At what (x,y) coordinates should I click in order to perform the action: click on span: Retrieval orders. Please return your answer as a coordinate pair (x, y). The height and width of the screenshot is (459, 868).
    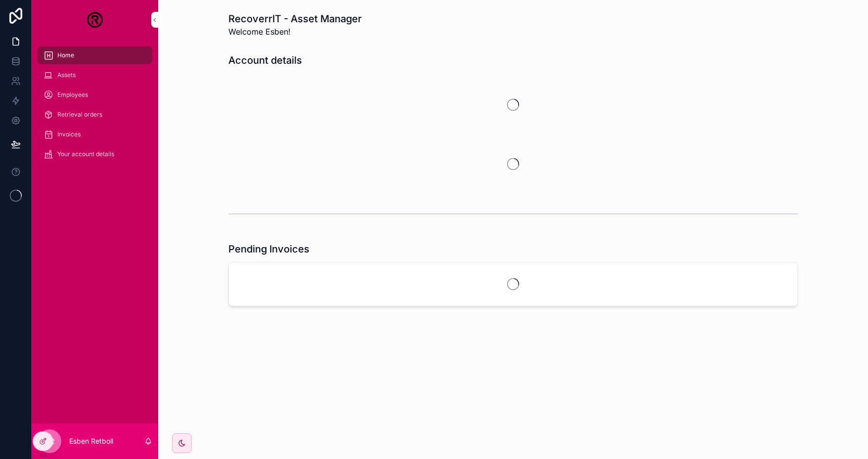
    Looking at the image, I should click on (80, 115).